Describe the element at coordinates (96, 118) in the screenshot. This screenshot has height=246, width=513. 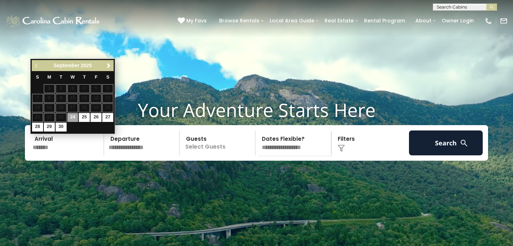
I see `a: 26` at that location.